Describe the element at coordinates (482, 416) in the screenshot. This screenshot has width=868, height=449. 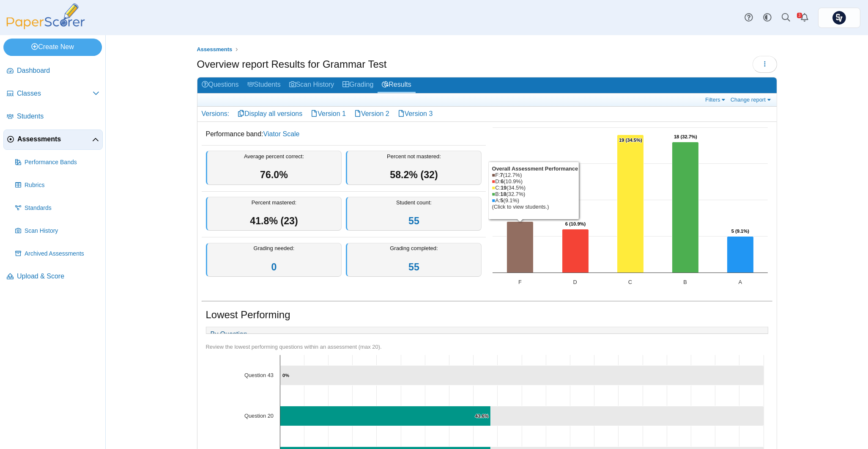
I see `text: 43.6%` at that location.